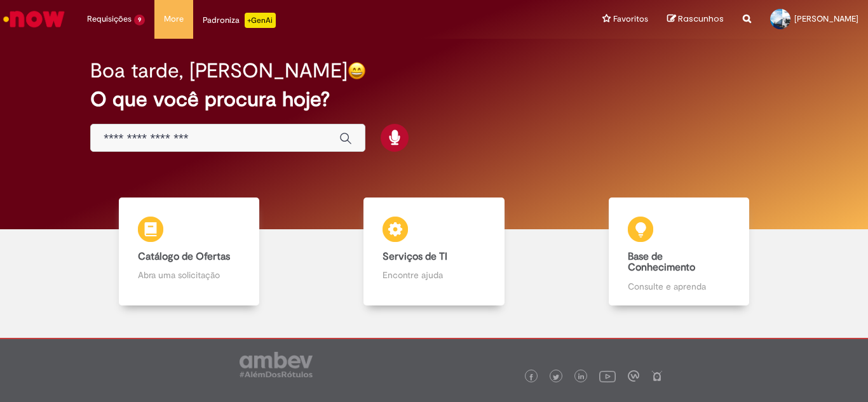  I want to click on p: Abra uma solicitação, so click(189, 276).